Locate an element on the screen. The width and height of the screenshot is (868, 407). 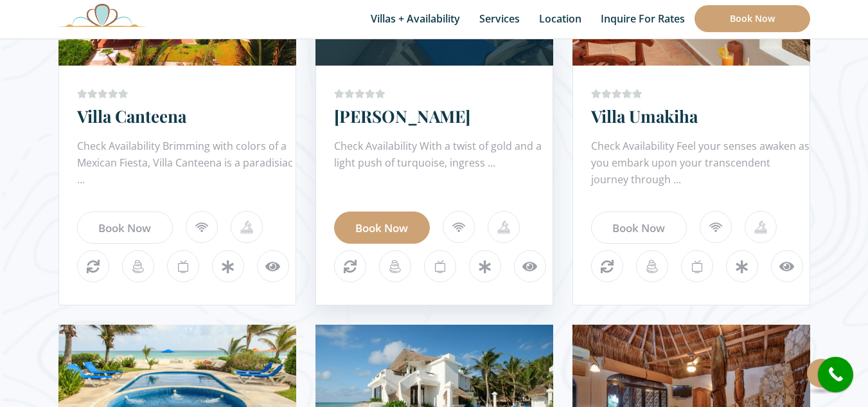
img: Awesome Logo is located at coordinates (103, 14).